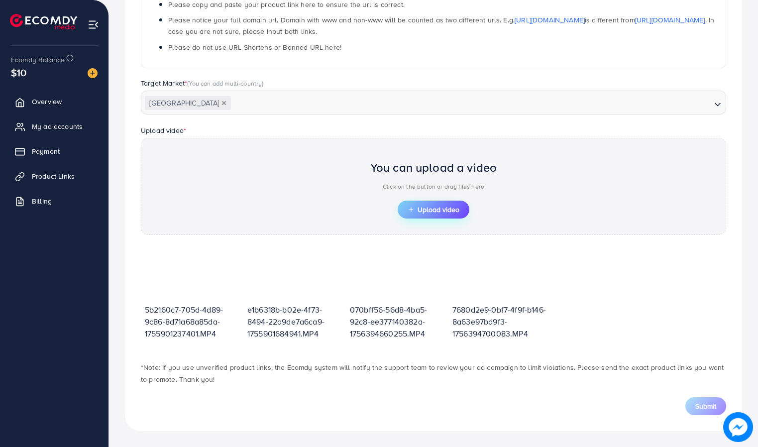 The width and height of the screenshot is (758, 447). I want to click on span: Payment, so click(46, 151).